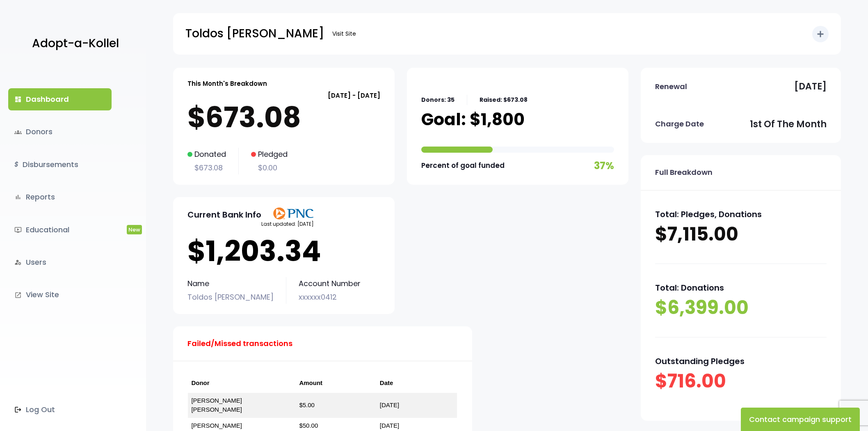 This screenshot has height=431, width=868. What do you see at coordinates (18, 295) in the screenshot?
I see `i: launch` at bounding box center [18, 295].